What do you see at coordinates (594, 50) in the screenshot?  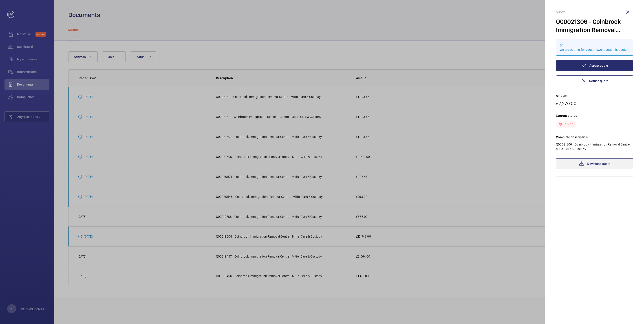 I see `div: We are waiting for your answer about this quote` at bounding box center [594, 50].